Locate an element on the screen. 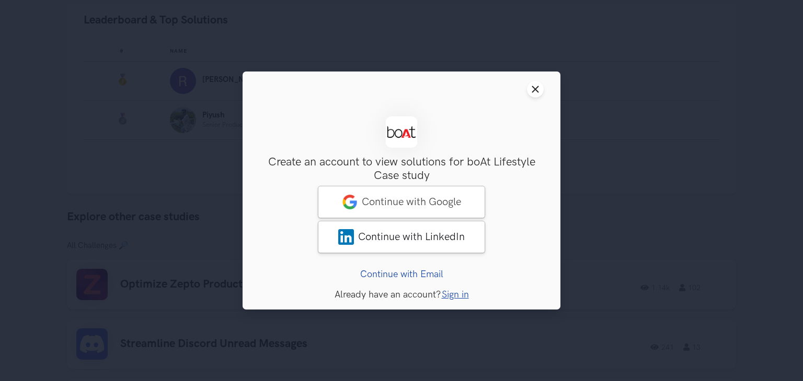 This screenshot has height=381, width=803. span: Continue with LinkedIn is located at coordinates (411, 237).